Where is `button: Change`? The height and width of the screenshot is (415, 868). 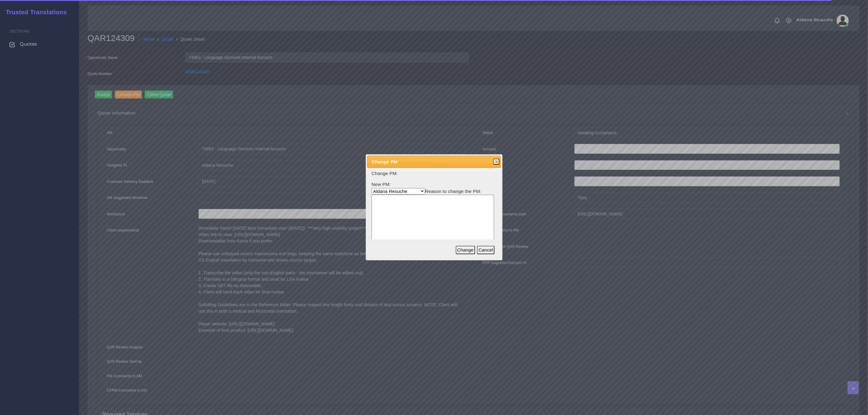
button: Change is located at coordinates (466, 250).